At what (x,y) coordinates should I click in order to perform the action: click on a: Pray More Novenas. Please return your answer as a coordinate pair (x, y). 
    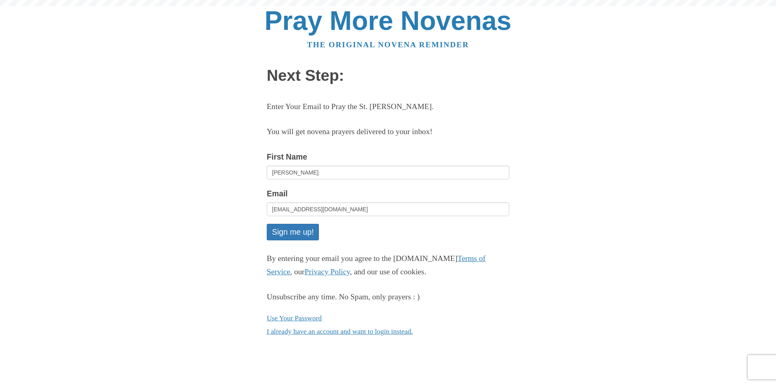
    Looking at the image, I should click on (388, 21).